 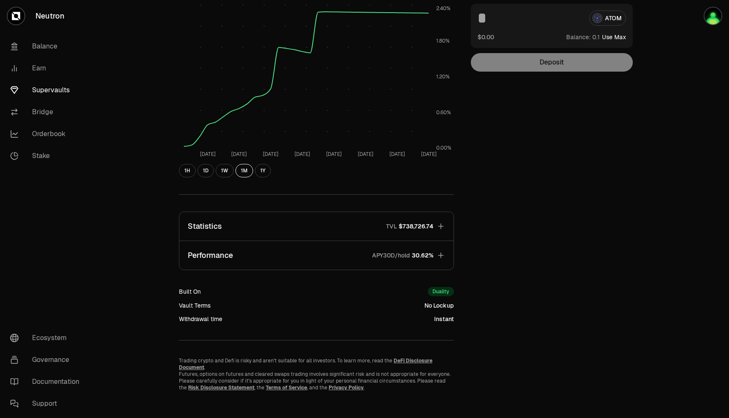 What do you see at coordinates (316, 364) in the screenshot?
I see `p: Trading crypto and Defi is risky and aren't suitable for all investors. To learn more, read the .` at bounding box center [316, 364].